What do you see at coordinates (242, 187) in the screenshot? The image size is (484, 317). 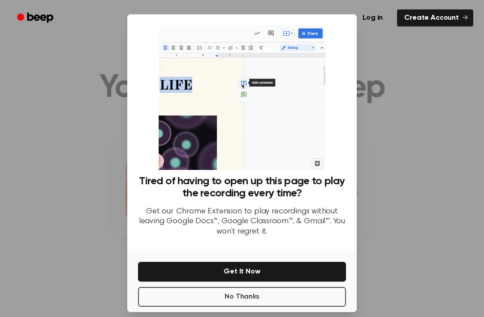 I see `h3: Tired of having to open up this page to play the recording every time?` at bounding box center [242, 187].